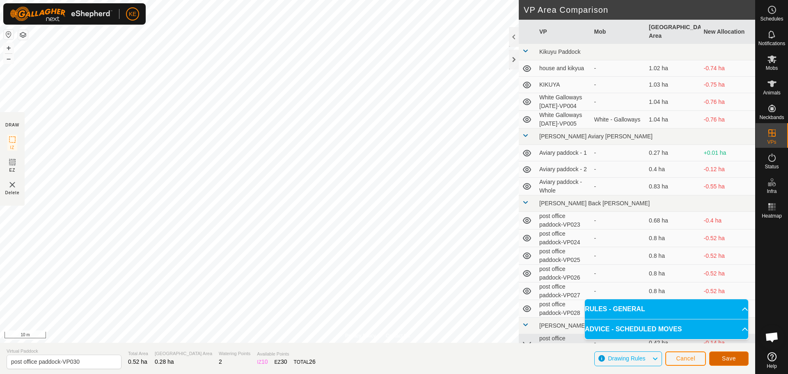 This screenshot has width=788, height=374. I want to click on span: Watering Points, so click(234, 353).